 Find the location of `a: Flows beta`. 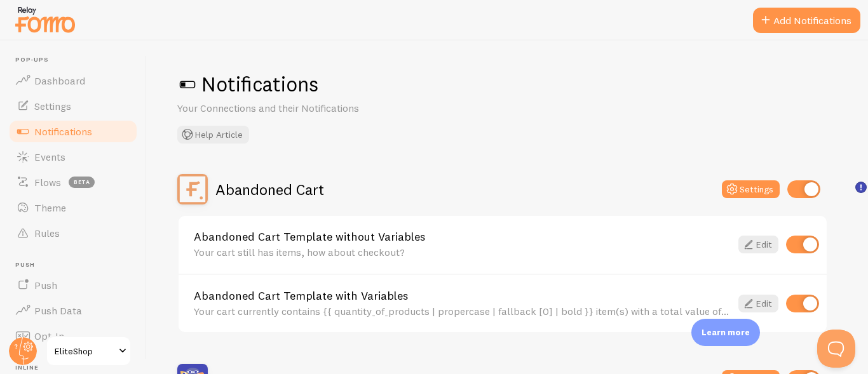

a: Flows beta is located at coordinates (73, 182).